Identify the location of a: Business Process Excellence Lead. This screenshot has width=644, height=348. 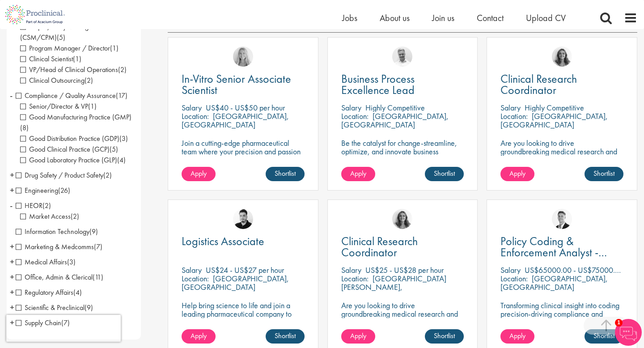
(402, 85).